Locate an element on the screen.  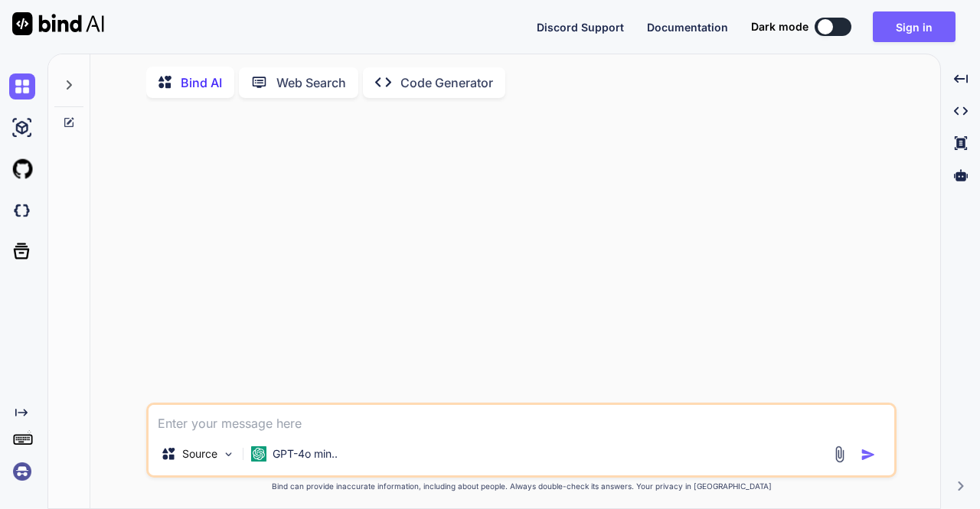
img: Pick Models is located at coordinates (228, 454).